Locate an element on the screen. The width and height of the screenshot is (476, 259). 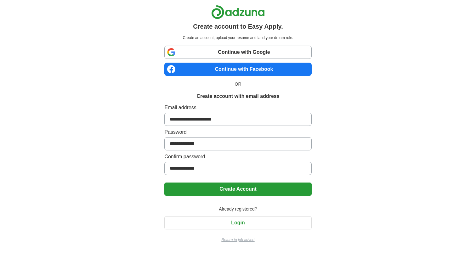
a: Continue with Facebook is located at coordinates (238, 69).